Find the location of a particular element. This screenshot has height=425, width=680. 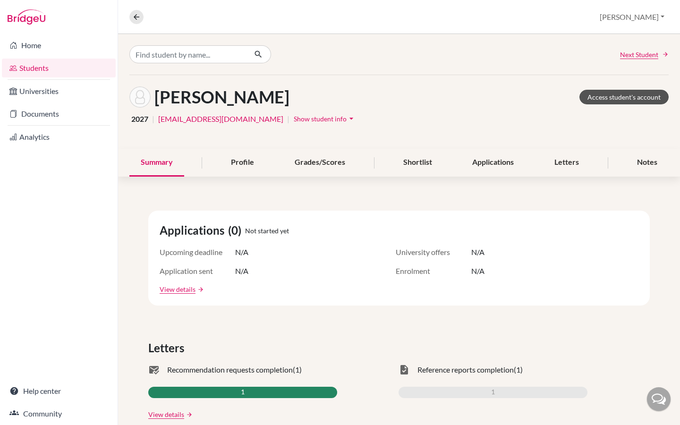

div: Shortlist is located at coordinates (417, 162).